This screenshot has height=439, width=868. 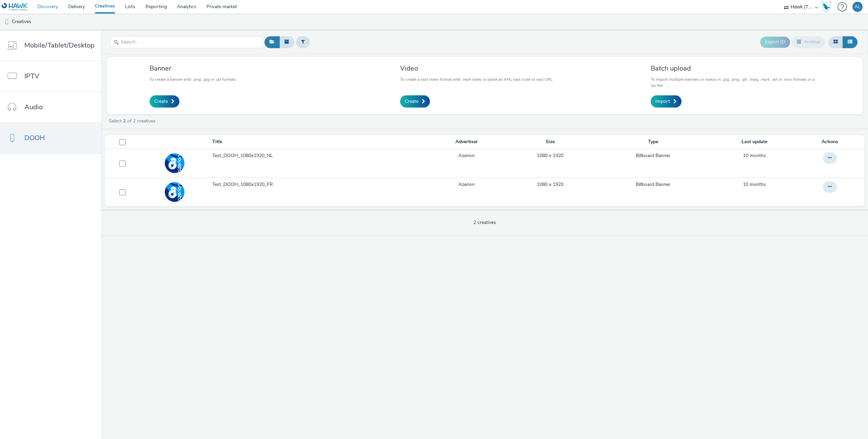 I want to click on div: Hawk Academy, so click(x=826, y=7).